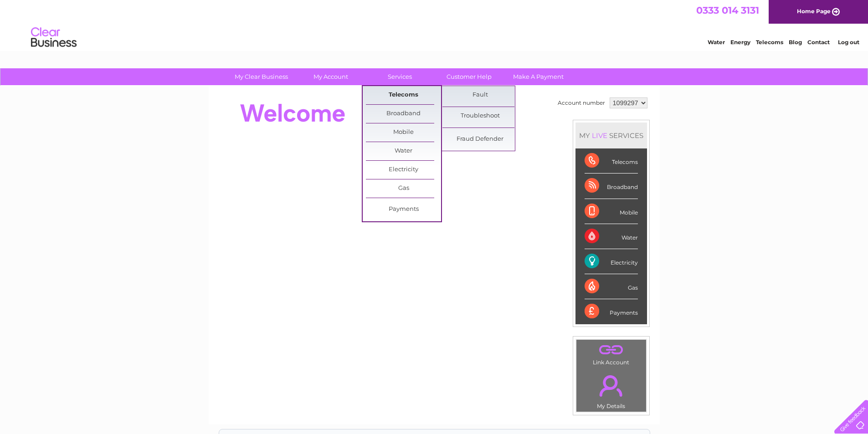 The width and height of the screenshot is (868, 434). What do you see at coordinates (261, 76) in the screenshot?
I see `a: My Clear Business` at bounding box center [261, 76].